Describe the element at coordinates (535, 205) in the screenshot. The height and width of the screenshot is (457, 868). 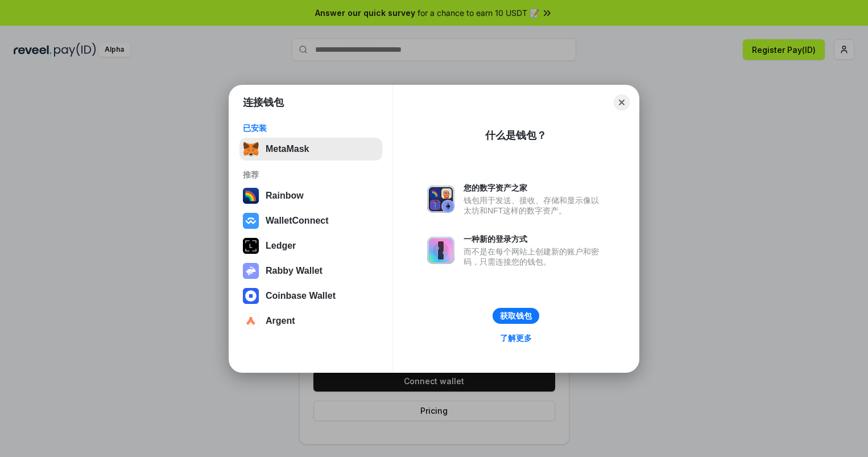
I see `div: 钱包用于发送、接收、存储和显示像以太坊和NFT这样的数字资产。` at that location.